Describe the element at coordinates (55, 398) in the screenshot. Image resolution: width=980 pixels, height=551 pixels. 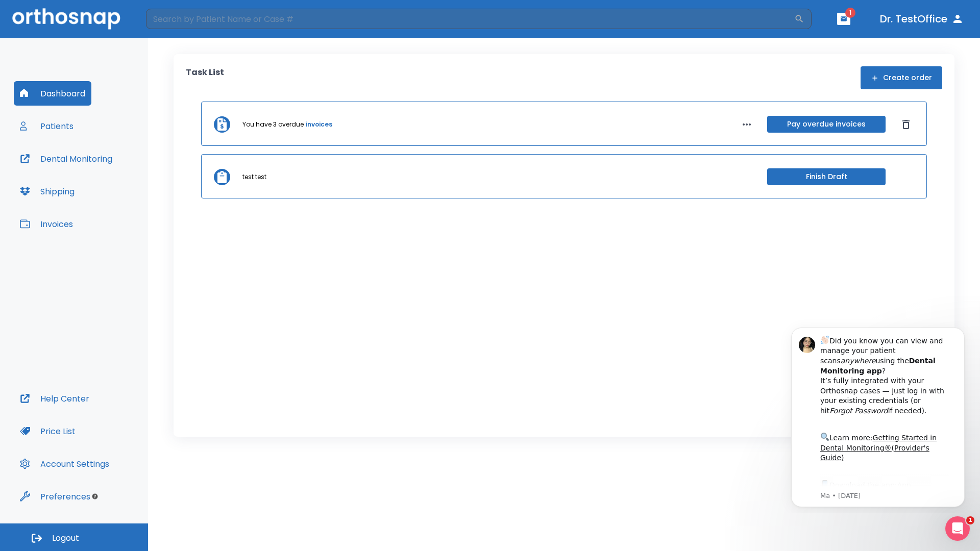
I see `a: Help Center` at that location.